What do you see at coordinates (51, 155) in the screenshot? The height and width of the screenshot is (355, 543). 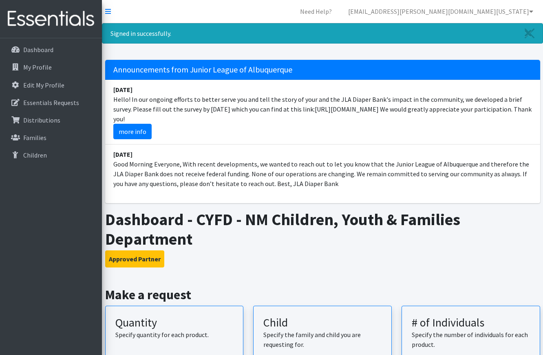 I see `a: Children` at bounding box center [51, 155].